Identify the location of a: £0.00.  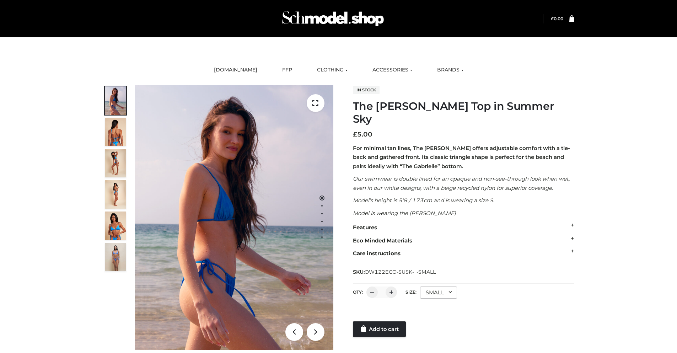
(557, 18).